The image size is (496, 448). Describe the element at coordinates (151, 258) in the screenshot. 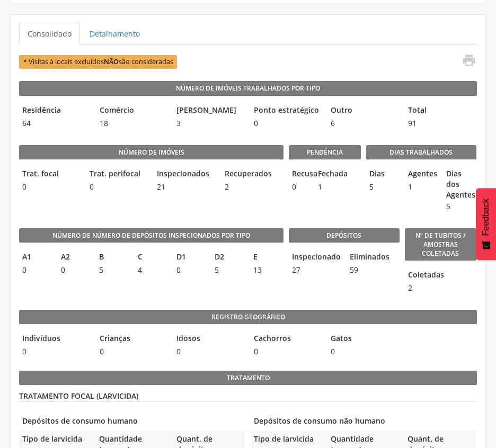

I see `legend: C` at that location.